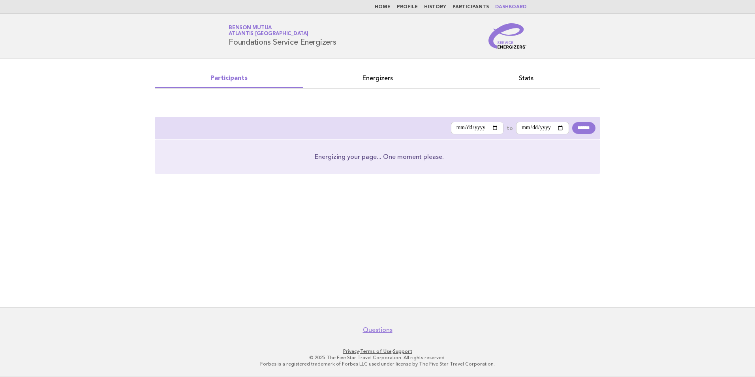 This screenshot has height=377, width=755. What do you see at coordinates (351, 351) in the screenshot?
I see `a: Privacy` at bounding box center [351, 351].